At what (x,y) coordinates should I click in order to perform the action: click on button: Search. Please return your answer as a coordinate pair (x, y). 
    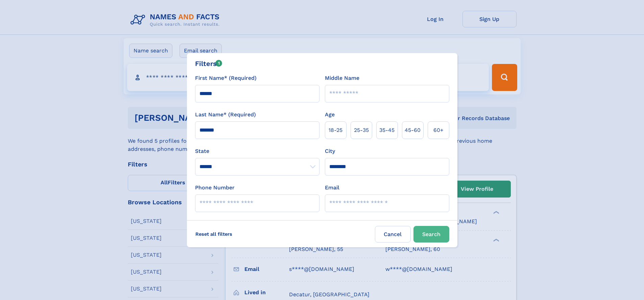
    Looking at the image, I should click on (431, 234).